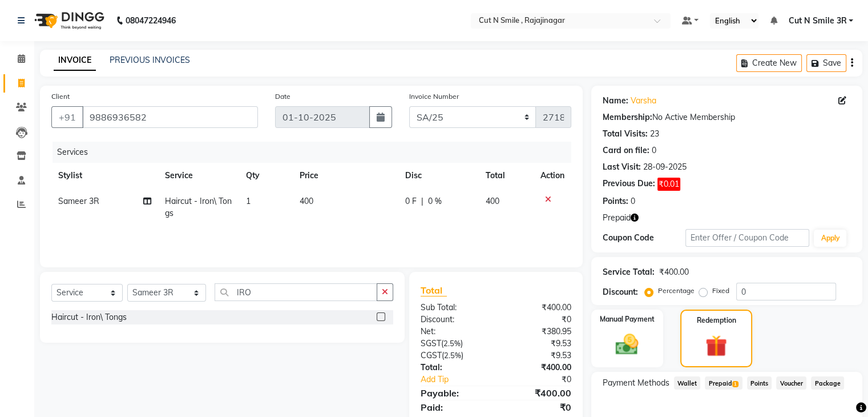 The image size is (868, 417). What do you see at coordinates (67, 117) in the screenshot?
I see `button: +91` at bounding box center [67, 117].